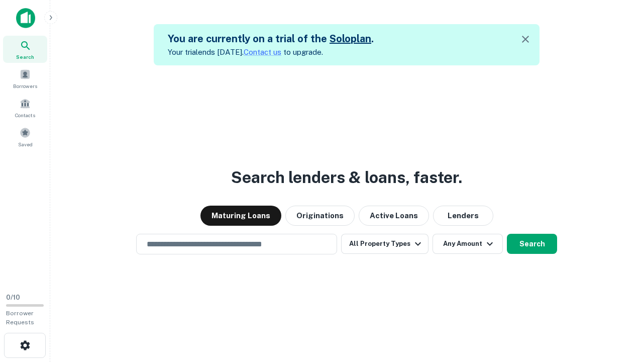 The width and height of the screenshot is (643, 362). I want to click on div: Borrowers, so click(25, 78).